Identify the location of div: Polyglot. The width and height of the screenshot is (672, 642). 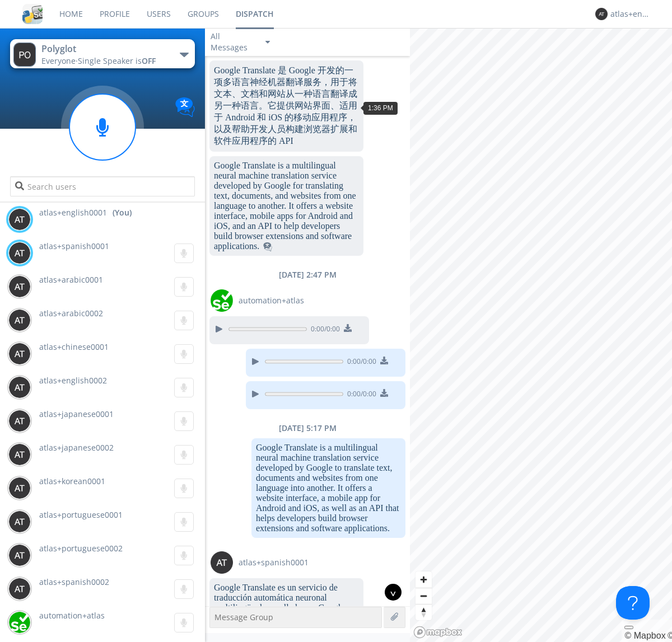
(104, 48).